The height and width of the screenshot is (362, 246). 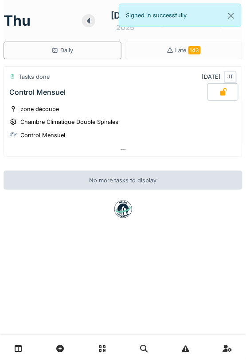 What do you see at coordinates (123, 209) in the screenshot?
I see `img: badge-BVDL4wpA.svg` at bounding box center [123, 209].